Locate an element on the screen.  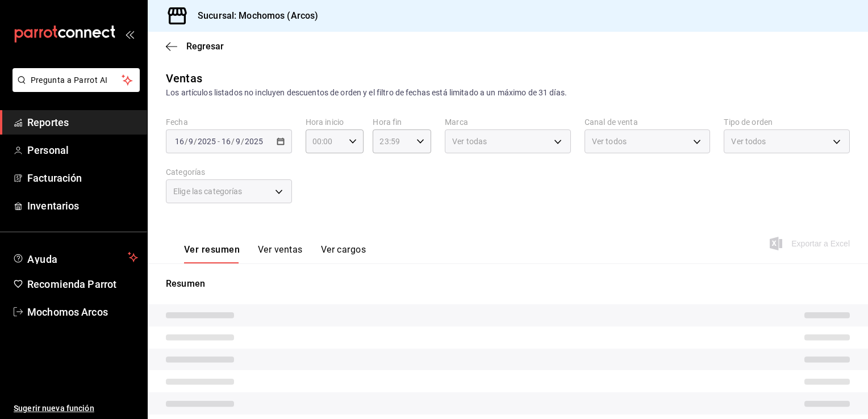
button: Pregunta a Parrot AI is located at coordinates (76, 80).